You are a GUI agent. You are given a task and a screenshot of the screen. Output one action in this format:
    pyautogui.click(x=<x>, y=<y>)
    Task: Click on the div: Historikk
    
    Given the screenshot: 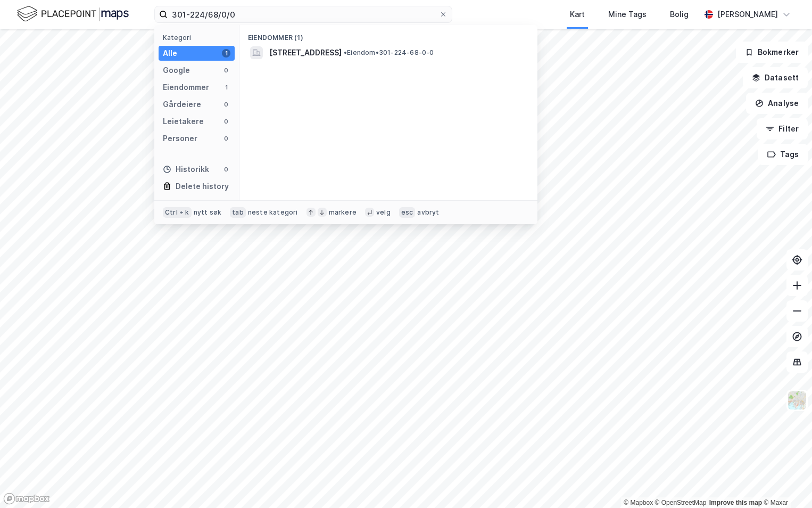 What is the action you would take?
    pyautogui.click(x=186, y=170)
    